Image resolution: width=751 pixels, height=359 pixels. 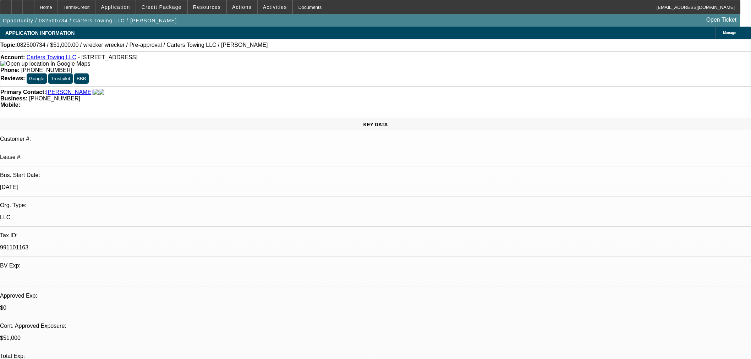 What do you see at coordinates (721, 20) in the screenshot?
I see `a: Open Ticket` at bounding box center [721, 20].